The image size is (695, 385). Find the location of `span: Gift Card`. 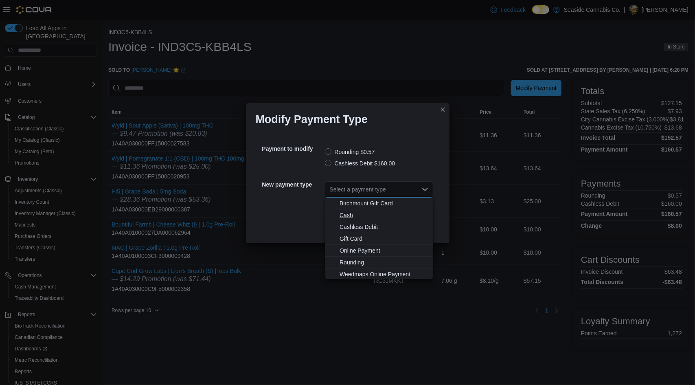

span: Gift Card is located at coordinates (384, 239).